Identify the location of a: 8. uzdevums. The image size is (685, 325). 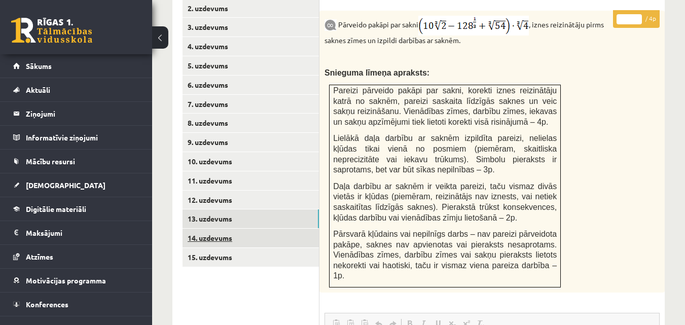
(251, 123).